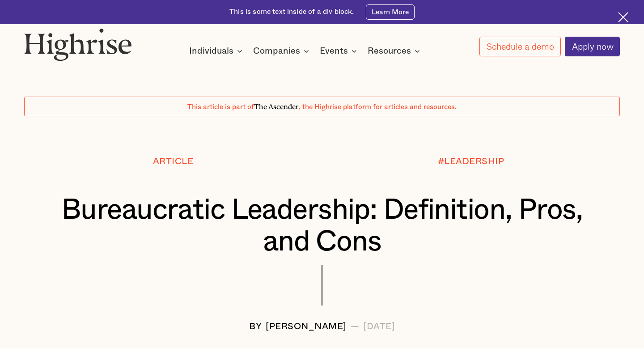  I want to click on img: Highrise logo, so click(78, 44).